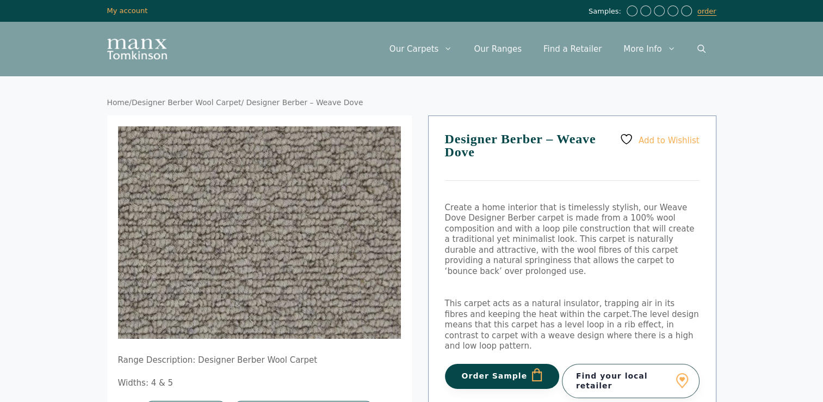 The image size is (823, 402). Describe the element at coordinates (572, 330) in the screenshot. I see `span: The level design means that this carpet has a level loop in a rib effect, in contrast to carpet w...` at that location.